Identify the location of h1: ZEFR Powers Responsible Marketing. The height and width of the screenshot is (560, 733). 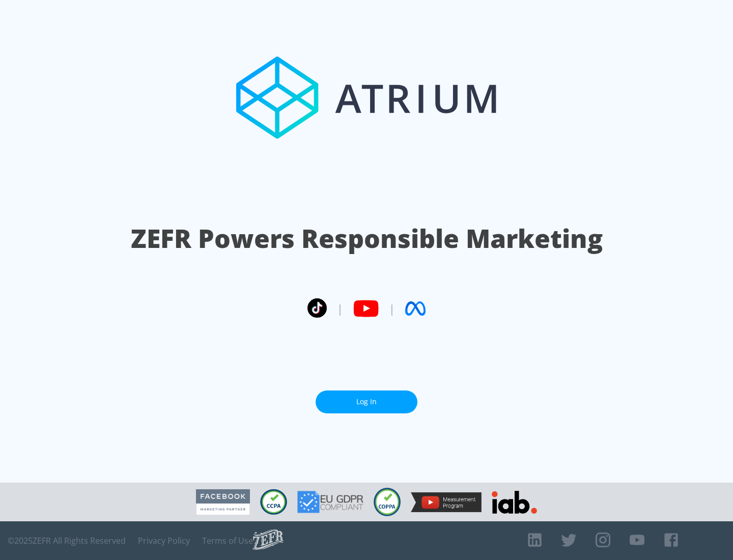
(366, 238).